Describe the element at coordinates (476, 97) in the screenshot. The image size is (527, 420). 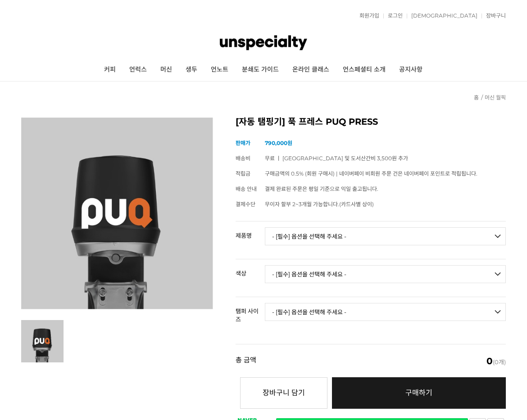
I see `a: 홈` at that location.